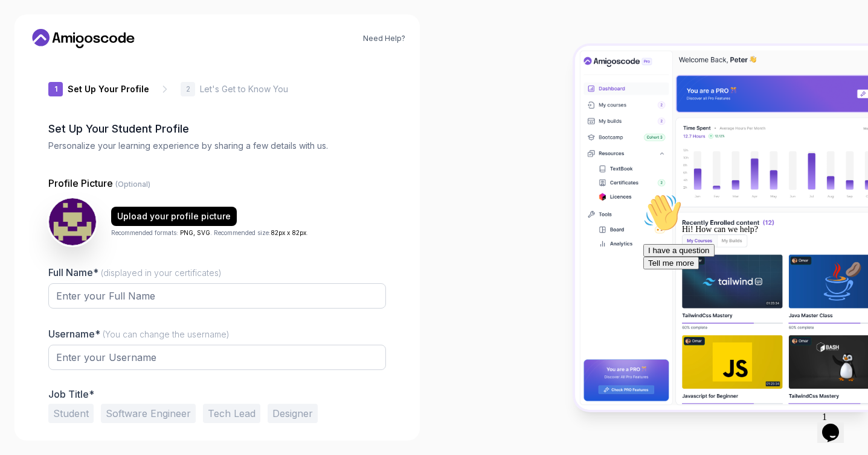 The image size is (868, 455). What do you see at coordinates (187, 89) in the screenshot?
I see `p: 2` at bounding box center [187, 89].